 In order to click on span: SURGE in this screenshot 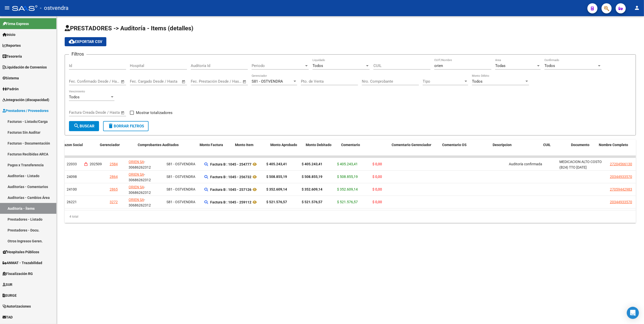, I will do `click(10, 295)`.